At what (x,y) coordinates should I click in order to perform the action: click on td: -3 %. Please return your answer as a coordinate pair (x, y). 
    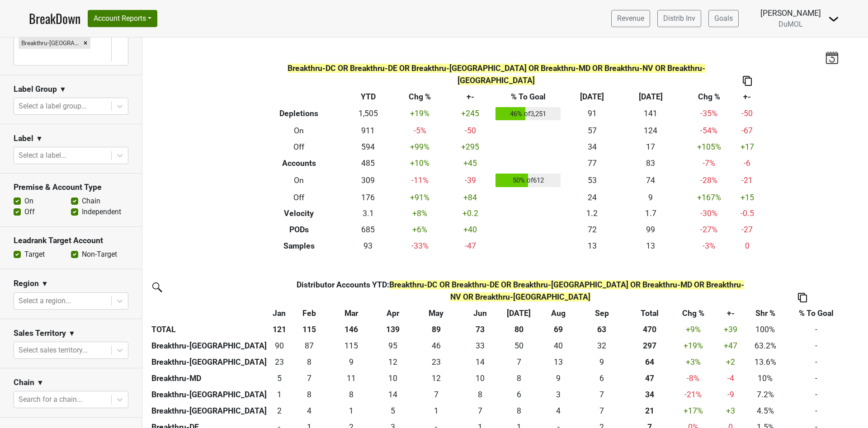
    Looking at the image, I should click on (709, 246).